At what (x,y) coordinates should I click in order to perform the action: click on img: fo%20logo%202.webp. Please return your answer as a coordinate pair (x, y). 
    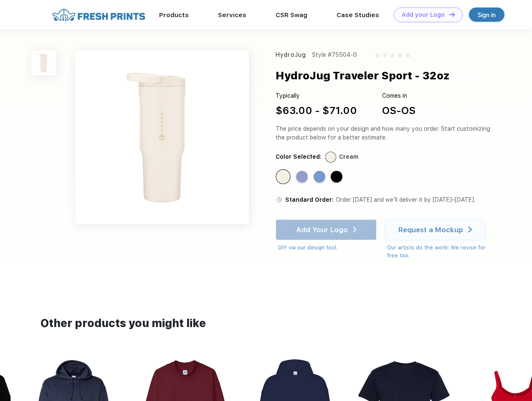
    Looking at the image, I should click on (98, 15).